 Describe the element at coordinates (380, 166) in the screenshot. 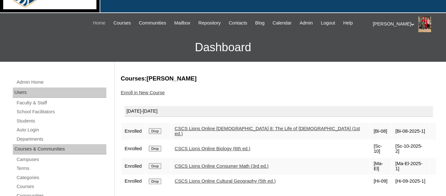

I see `td: [Ma-El]` at that location.